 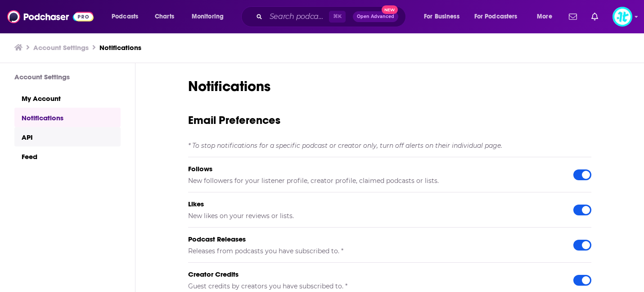 I want to click on button: Show profile menu, so click(x=622, y=17).